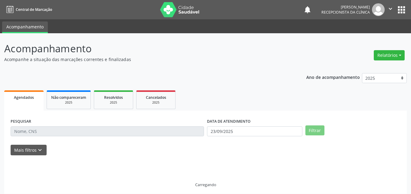  Describe the element at coordinates (346, 12) in the screenshot. I see `span: Recepcionista da clínica` at that location.